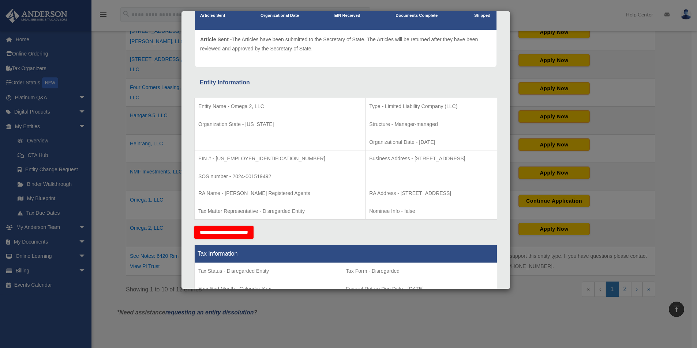 This screenshot has height=348, width=697. What do you see at coordinates (212, 16) in the screenshot?
I see `p: Articles Sent` at bounding box center [212, 16].